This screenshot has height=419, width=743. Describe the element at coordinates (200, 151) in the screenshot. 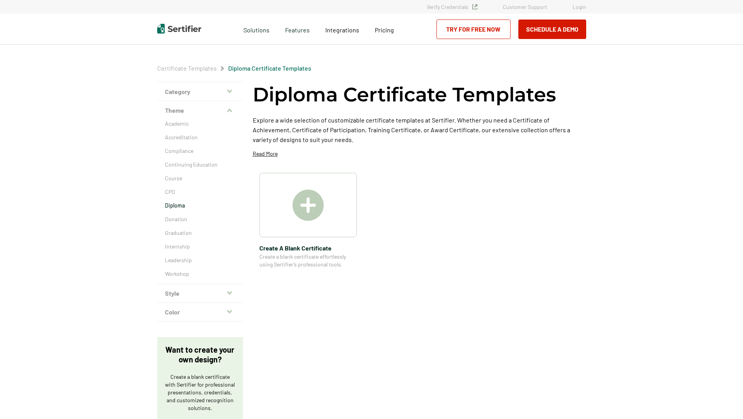

I see `a: Compliance` at that location.